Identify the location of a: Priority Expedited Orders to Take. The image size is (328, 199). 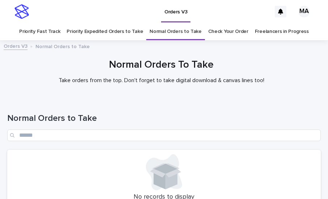
(104, 31).